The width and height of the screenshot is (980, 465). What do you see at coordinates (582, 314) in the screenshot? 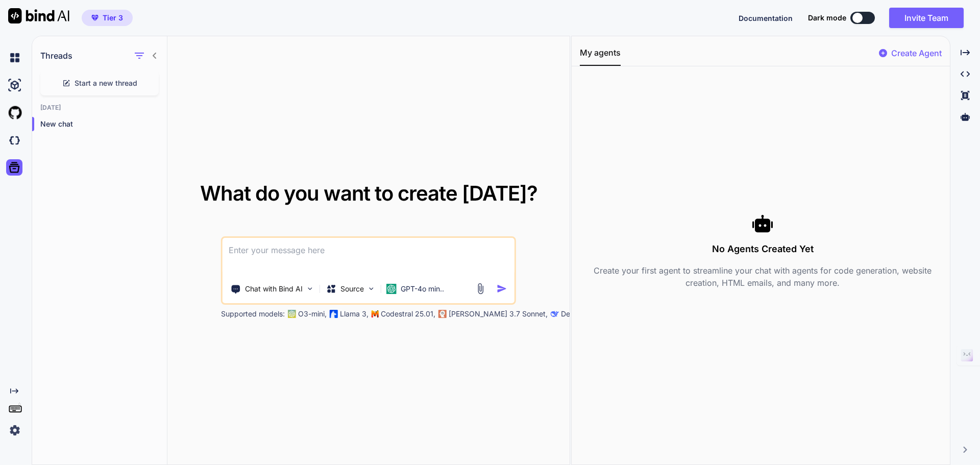
I see `p: Deepseek R1` at bounding box center [582, 314].